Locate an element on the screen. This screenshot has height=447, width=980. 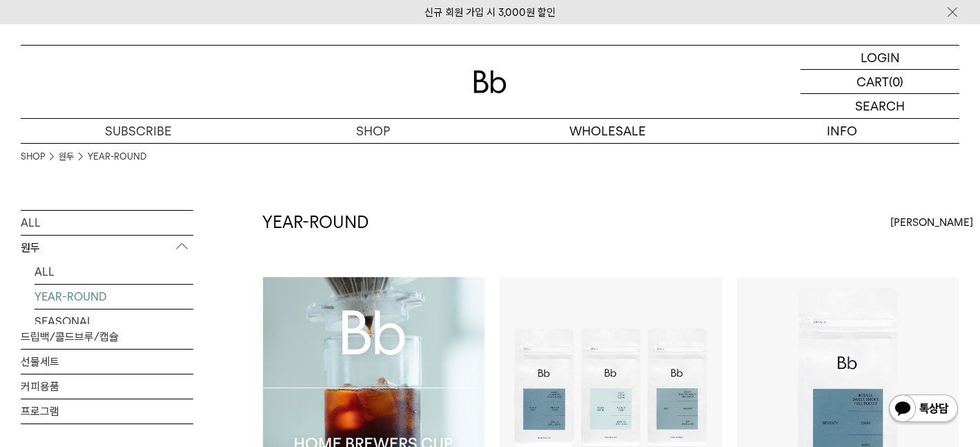
a: 프로그램 is located at coordinates (107, 411).